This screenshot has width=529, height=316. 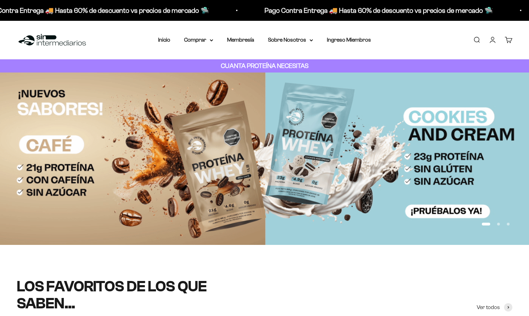 What do you see at coordinates (369, 10) in the screenshot?
I see `p: Pago Contra Entrega 🚚 Hasta 60% de descuento vs precios de mercado 🛸` at bounding box center [369, 10].